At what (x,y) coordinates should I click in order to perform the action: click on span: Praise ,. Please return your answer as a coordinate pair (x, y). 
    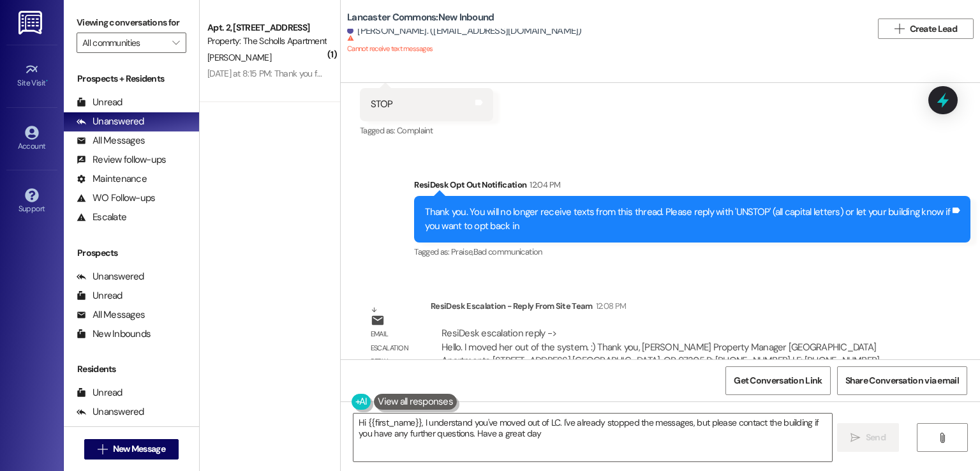
    Looking at the image, I should click on (462, 252).